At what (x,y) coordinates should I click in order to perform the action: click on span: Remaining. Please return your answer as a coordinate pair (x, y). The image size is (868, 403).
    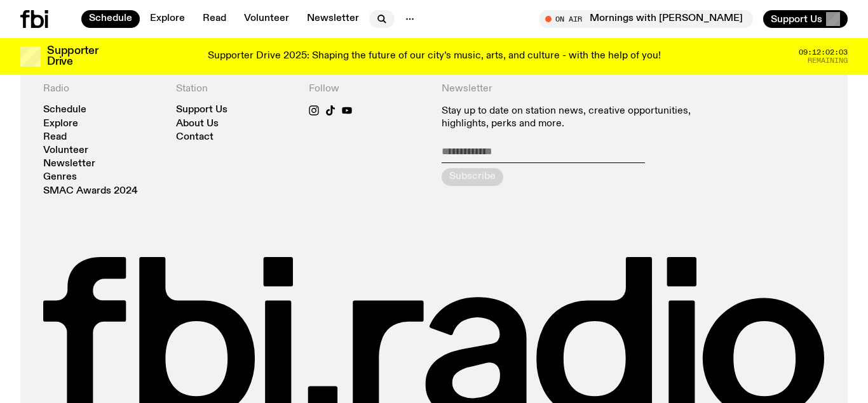
    Looking at the image, I should click on (827, 60).